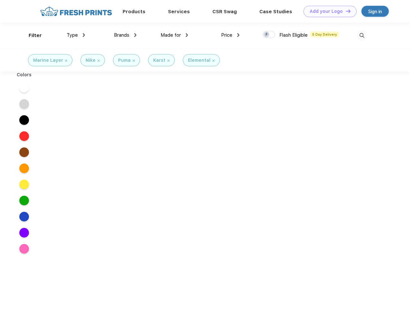 The image size is (410, 309). What do you see at coordinates (348, 11) in the screenshot?
I see `img: DT` at bounding box center [348, 11].